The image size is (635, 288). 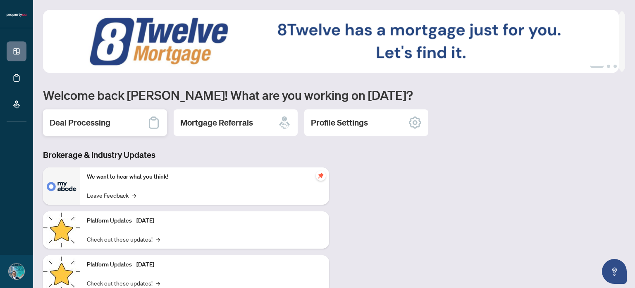 What do you see at coordinates (80, 122) in the screenshot?
I see `h2: Deal Processing` at bounding box center [80, 122].